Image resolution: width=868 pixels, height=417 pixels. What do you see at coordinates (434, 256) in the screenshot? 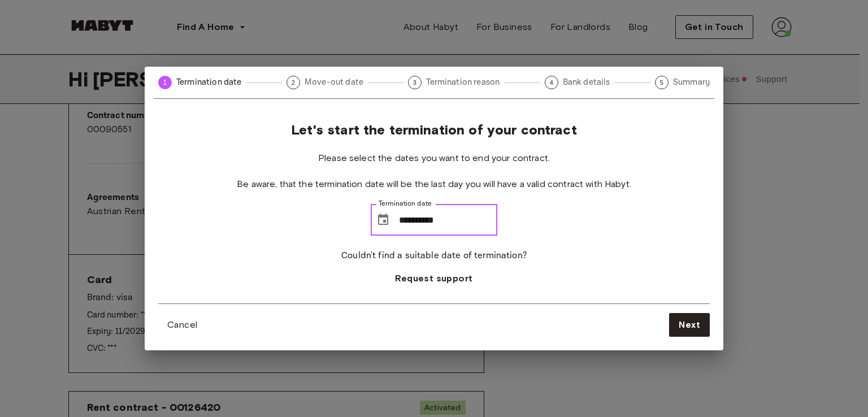
I see `p: Couldn't find a suitable date of termination?` at bounding box center [434, 256].